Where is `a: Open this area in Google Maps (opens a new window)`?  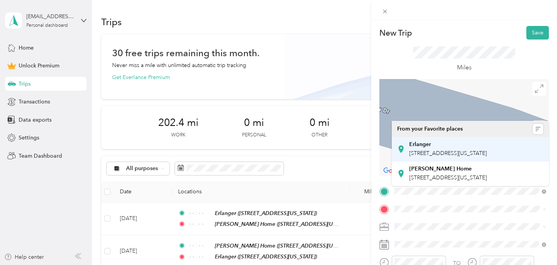
a: Open this area in Google Maps (opens a new window) is located at coordinates (394, 171).